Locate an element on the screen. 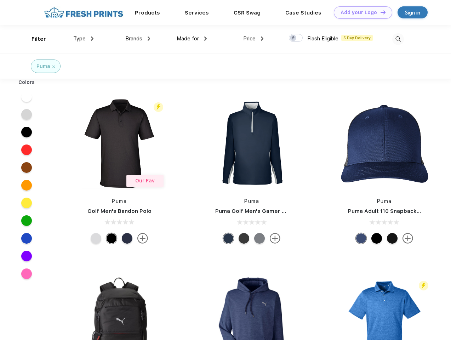  img: DT is located at coordinates (383, 12).